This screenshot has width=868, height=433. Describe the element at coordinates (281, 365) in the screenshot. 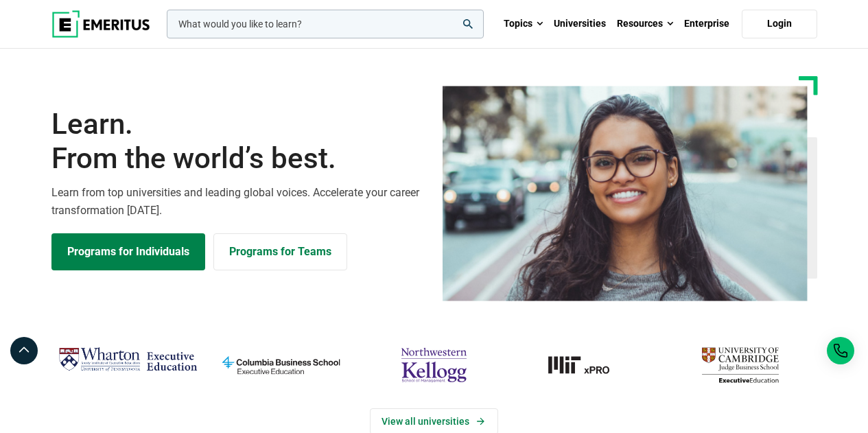

I see `a: columbia-business-school` at that location.